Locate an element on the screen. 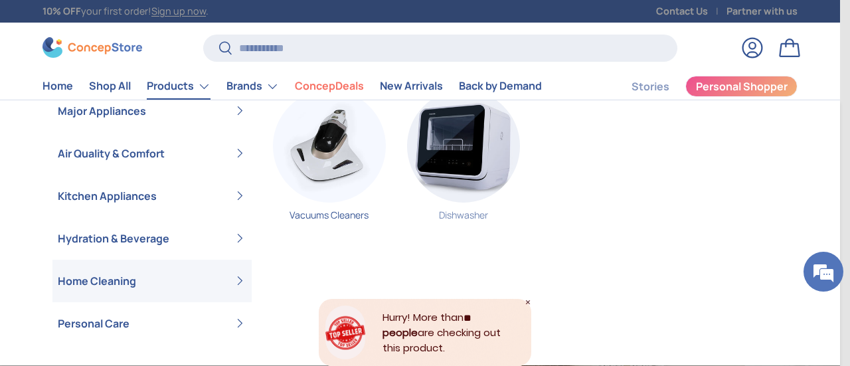 Image resolution: width=850 pixels, height=366 pixels. span: We're online! is located at coordinates (130, 169).